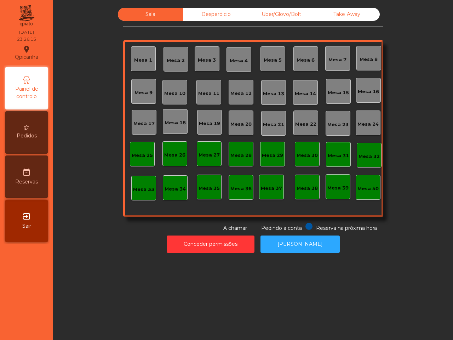 The height and width of the screenshot is (340, 453). I want to click on div: Mesa 15, so click(339, 93).